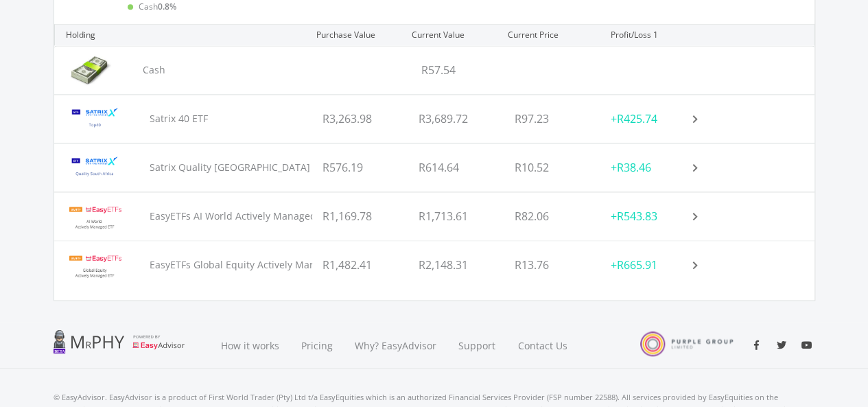  Describe the element at coordinates (250, 345) in the screenshot. I see `a: How it works` at that location.